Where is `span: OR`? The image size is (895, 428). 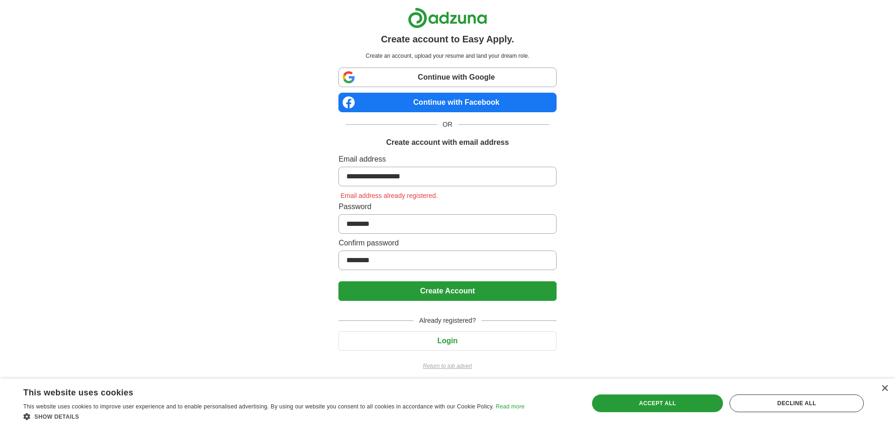
span: OR is located at coordinates (447, 124).